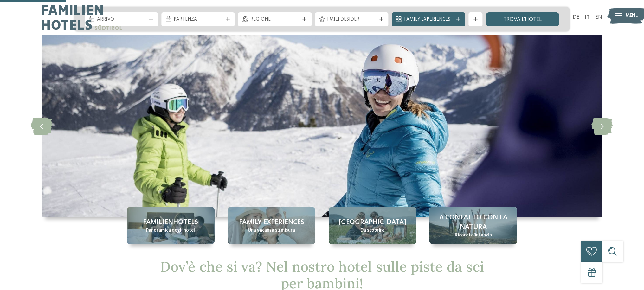  What do you see at coordinates (171, 222) in the screenshot?
I see `span: Familienhotels` at bounding box center [171, 222].